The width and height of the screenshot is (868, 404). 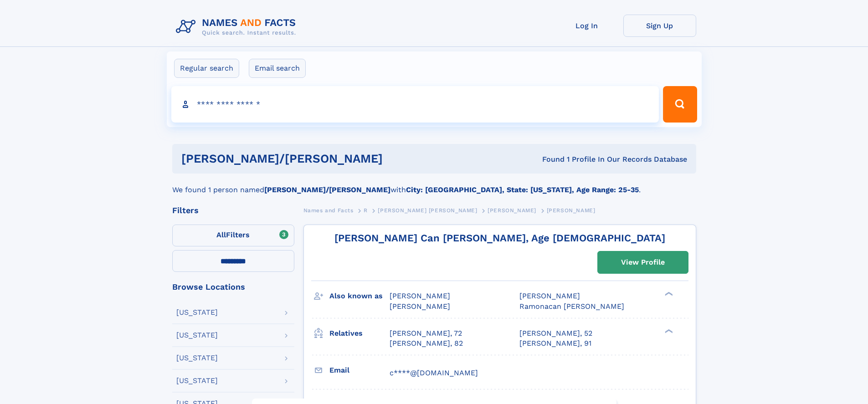 I want to click on div: View Profile, so click(x=643, y=262).